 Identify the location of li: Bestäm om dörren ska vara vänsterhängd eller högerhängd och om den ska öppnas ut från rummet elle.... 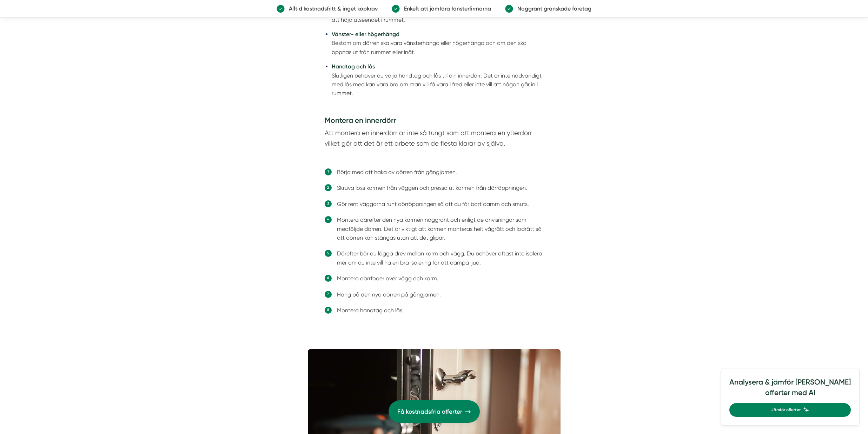
(438, 43).